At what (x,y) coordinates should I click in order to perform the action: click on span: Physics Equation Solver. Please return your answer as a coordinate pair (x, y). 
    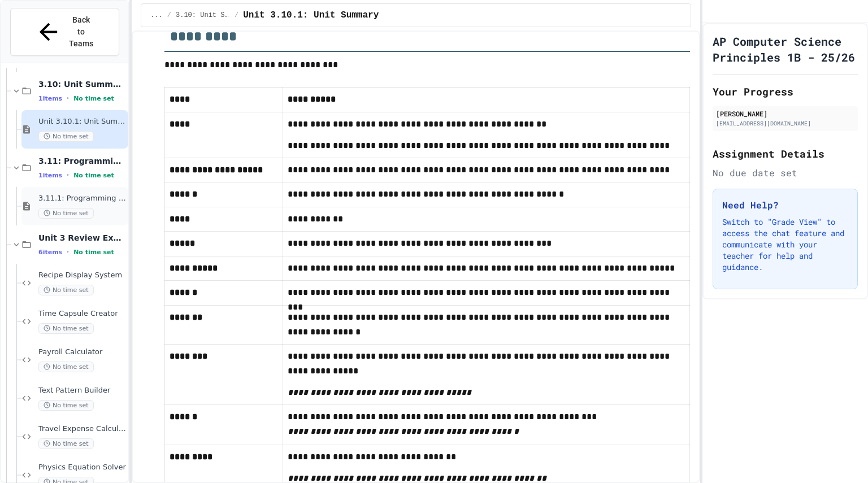
    Looking at the image, I should click on (82, 468).